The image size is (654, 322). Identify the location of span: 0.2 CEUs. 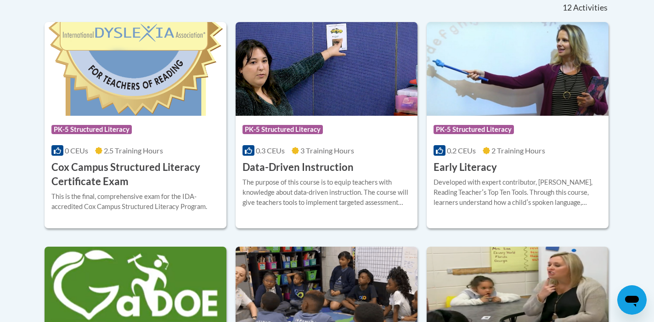
(461, 150).